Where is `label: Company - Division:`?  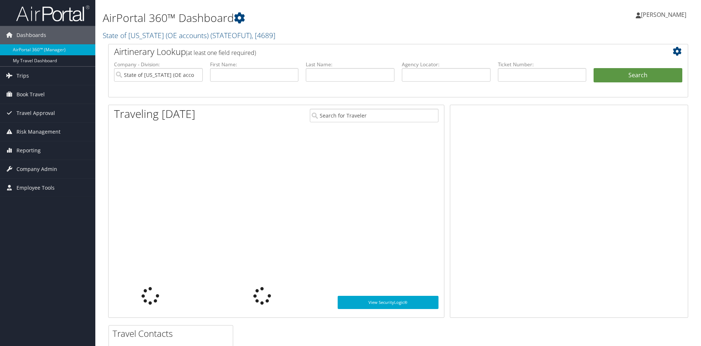
label: Company - Division: is located at coordinates (158, 65).